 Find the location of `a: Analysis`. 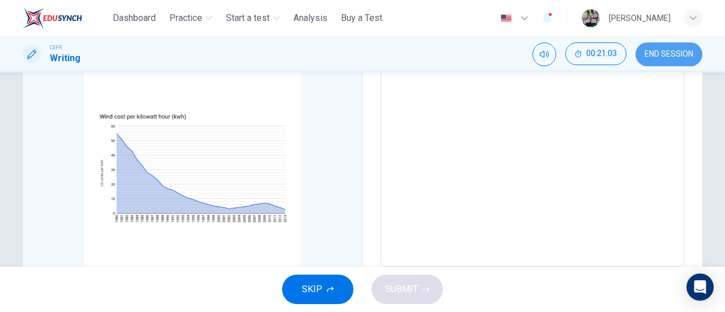

a: Analysis is located at coordinates (310, 18).